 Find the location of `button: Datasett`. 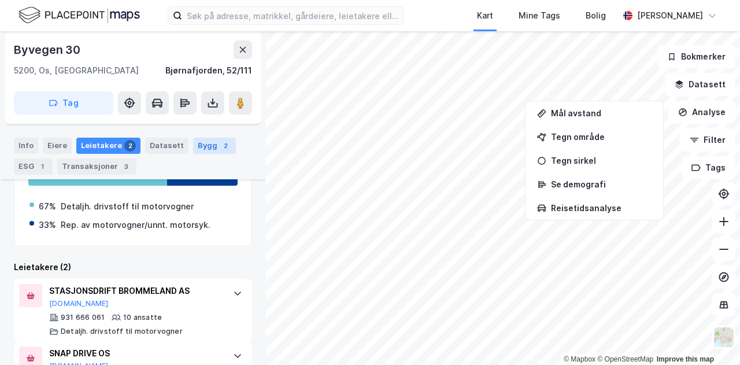

button: Datasett is located at coordinates (700, 84).